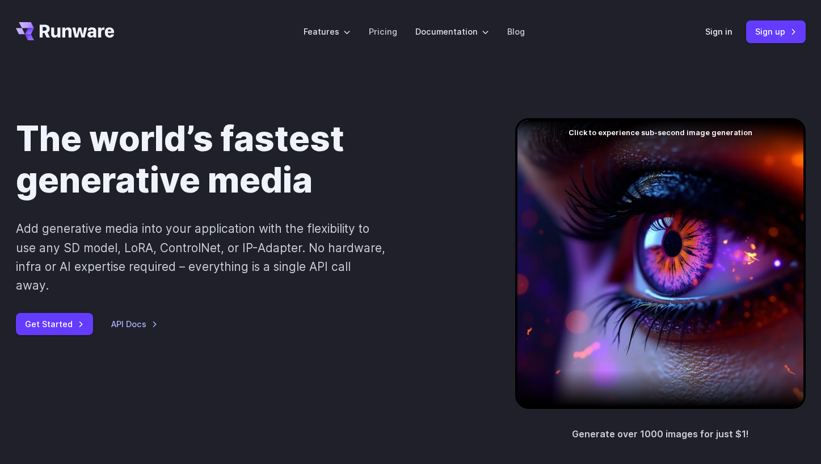  I want to click on a: Pricing, so click(383, 31).